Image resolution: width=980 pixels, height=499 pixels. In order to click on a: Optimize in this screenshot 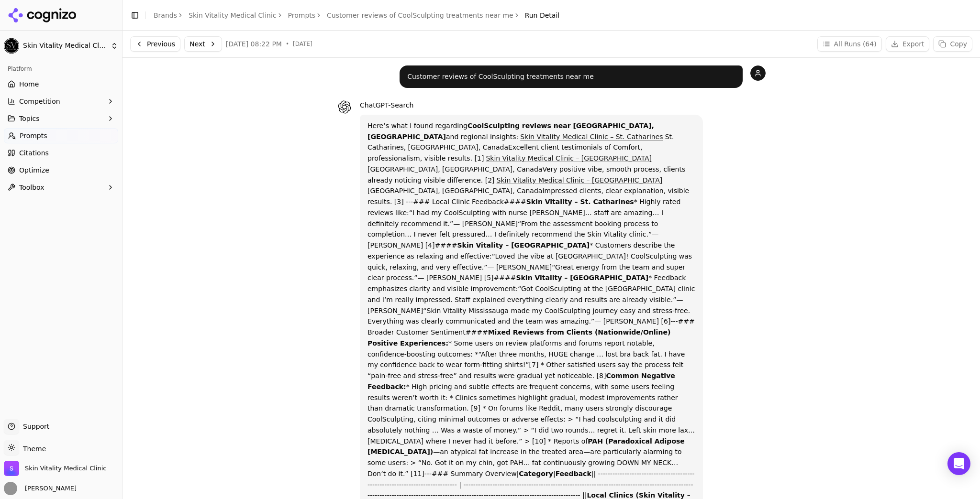, I will do `click(60, 170)`.